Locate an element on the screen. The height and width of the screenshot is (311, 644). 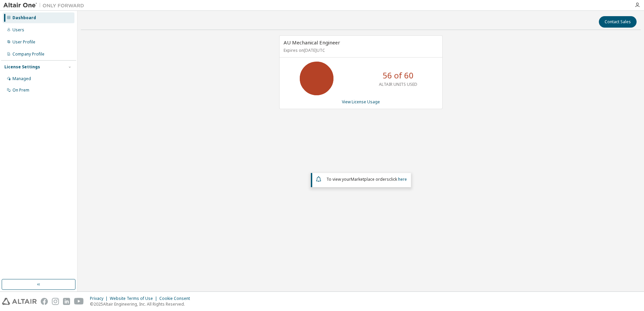
a: View License Usage is located at coordinates (361, 101).